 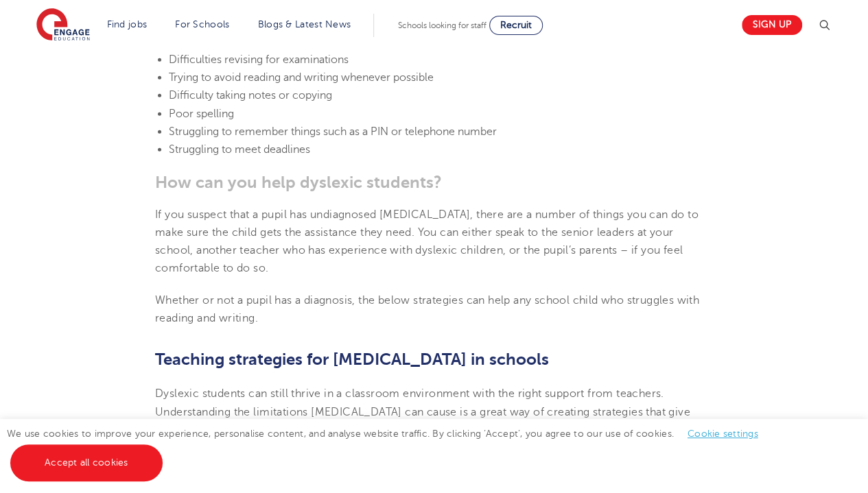 What do you see at coordinates (772, 25) in the screenshot?
I see `a: Sign up` at bounding box center [772, 25].